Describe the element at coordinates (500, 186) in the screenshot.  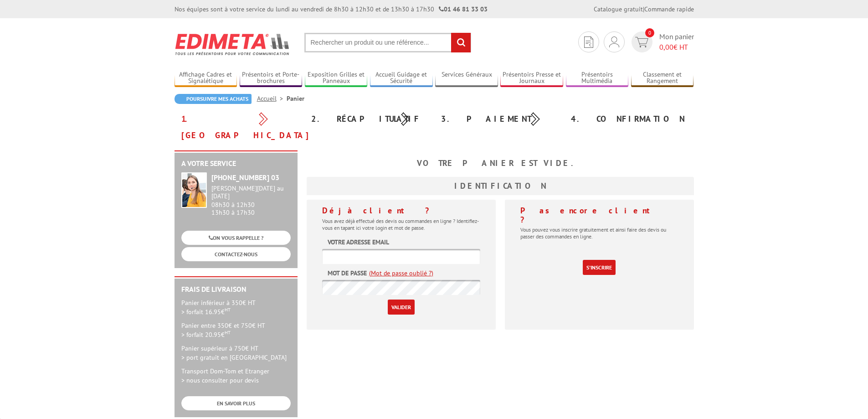
I see `h3: Identification` at that location.